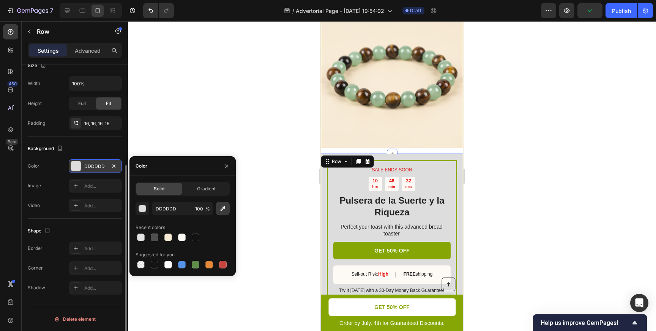 The height and width of the screenshot is (331, 656). What do you see at coordinates (40, 231) in the screenshot?
I see `div: Shape` at bounding box center [40, 231].